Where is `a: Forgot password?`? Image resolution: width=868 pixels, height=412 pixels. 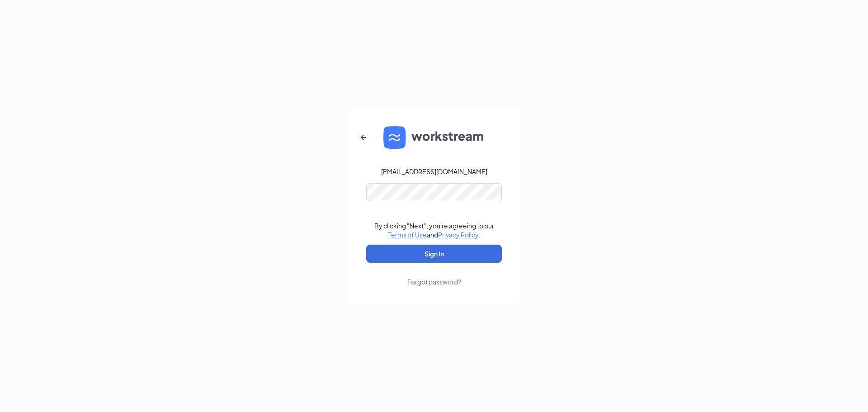
a: Forgot password? is located at coordinates (434, 274).